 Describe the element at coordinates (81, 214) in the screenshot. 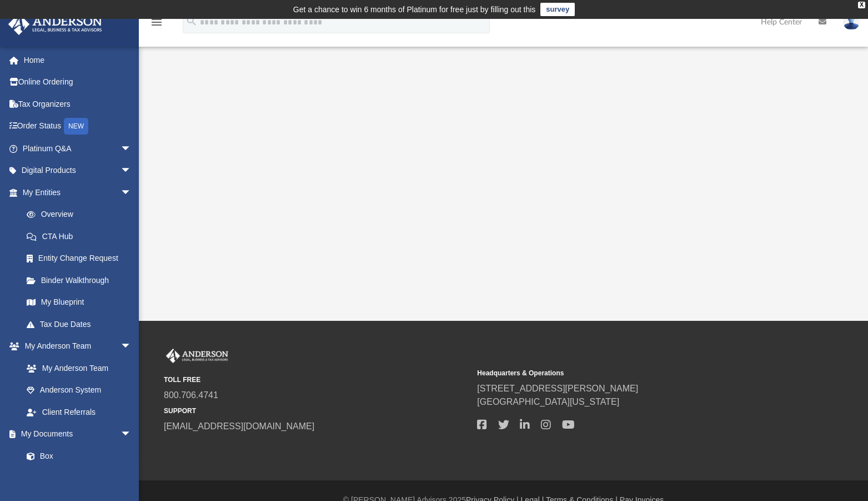

I see `a: Overview` at that location.